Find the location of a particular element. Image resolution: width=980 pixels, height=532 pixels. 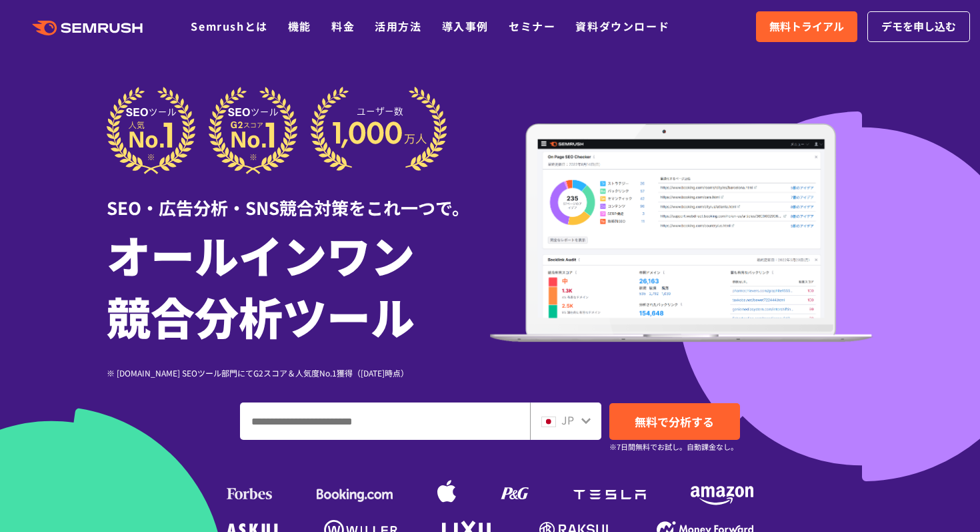

a: 活用方法 is located at coordinates (398, 26).